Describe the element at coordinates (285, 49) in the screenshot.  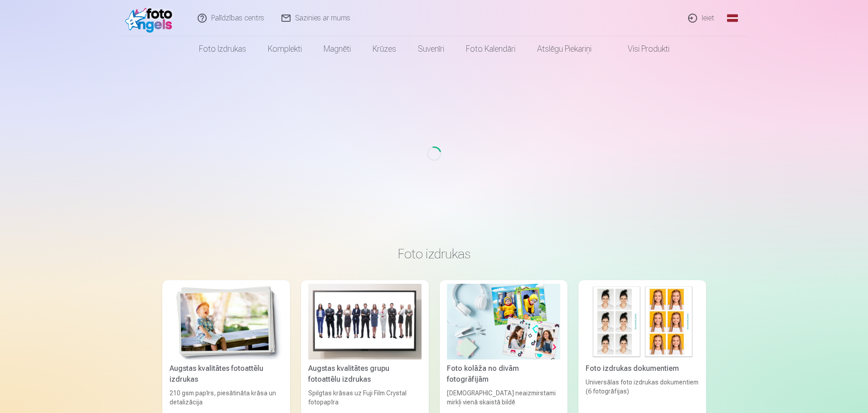
I see `a: Komplekti` at that location.